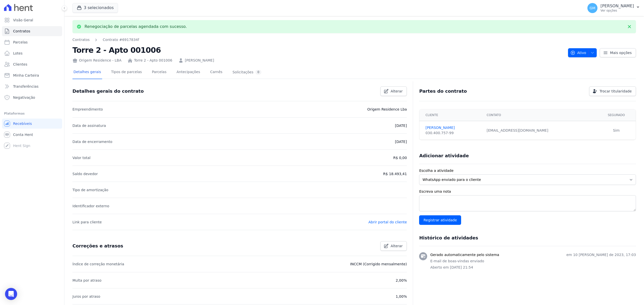 The width and height of the screenshot is (644, 305). What do you see at coordinates (26, 75) in the screenshot?
I see `span: Minha Carteira` at bounding box center [26, 75].